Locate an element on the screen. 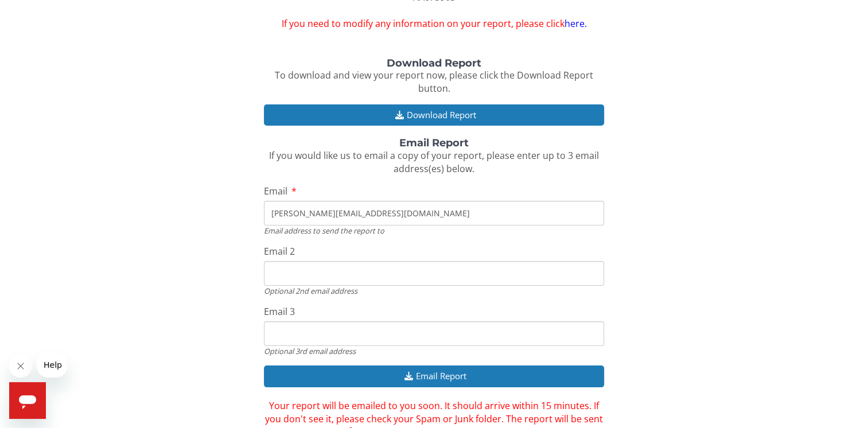 The width and height of the screenshot is (868, 428). span: Email 3 is located at coordinates (279, 311).